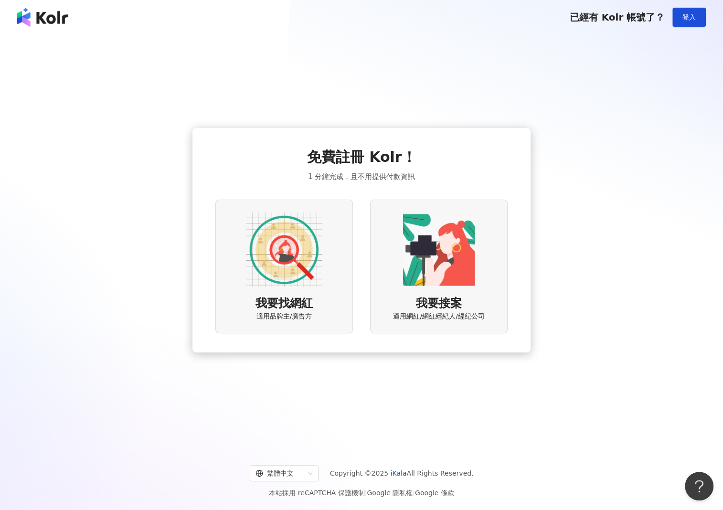  What do you see at coordinates (390, 493) in the screenshot?
I see `a: Google 隱私權` at bounding box center [390, 493].